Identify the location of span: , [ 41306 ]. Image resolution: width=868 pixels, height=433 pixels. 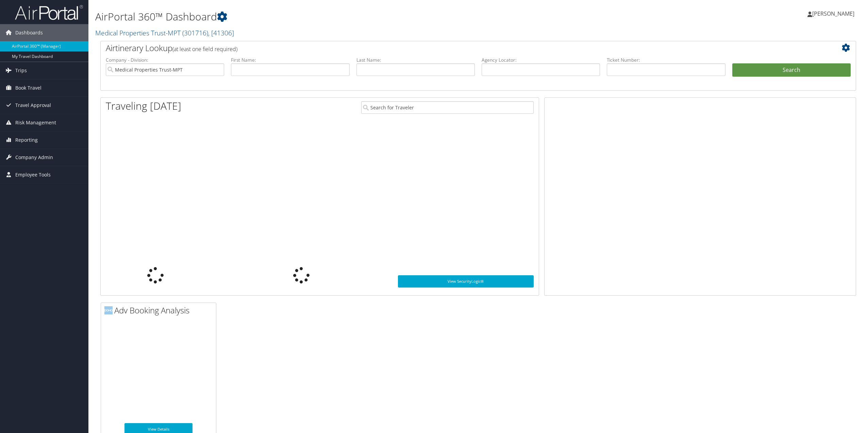
(221, 33).